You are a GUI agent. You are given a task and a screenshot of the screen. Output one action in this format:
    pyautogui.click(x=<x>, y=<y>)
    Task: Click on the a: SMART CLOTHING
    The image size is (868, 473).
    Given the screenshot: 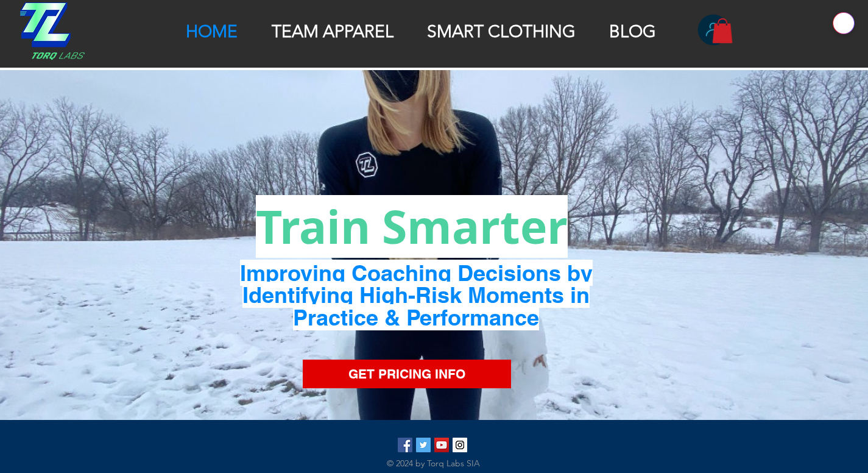 What is the action you would take?
    pyautogui.click(x=502, y=30)
    